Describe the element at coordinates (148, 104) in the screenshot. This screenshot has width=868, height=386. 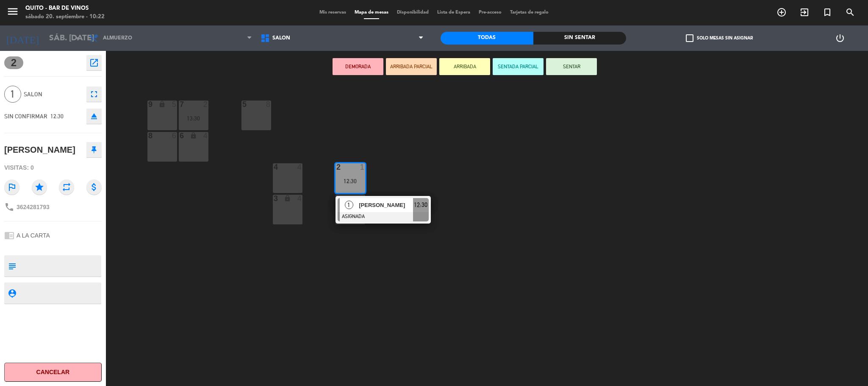
I see `div: 9` at that location.